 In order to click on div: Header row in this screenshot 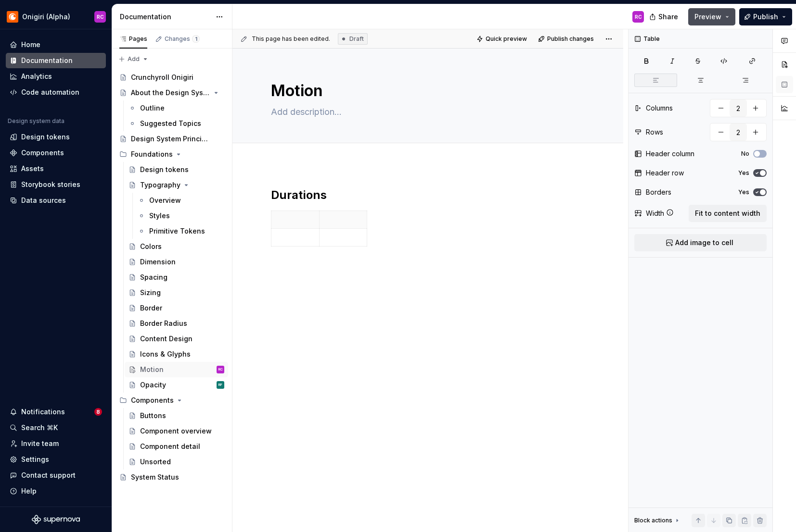, I will do `click(665, 173)`.